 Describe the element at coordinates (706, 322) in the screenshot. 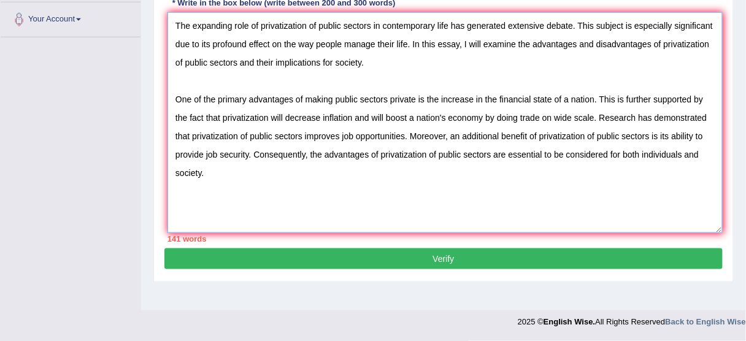

I see `a: Back to English Wise` at that location.